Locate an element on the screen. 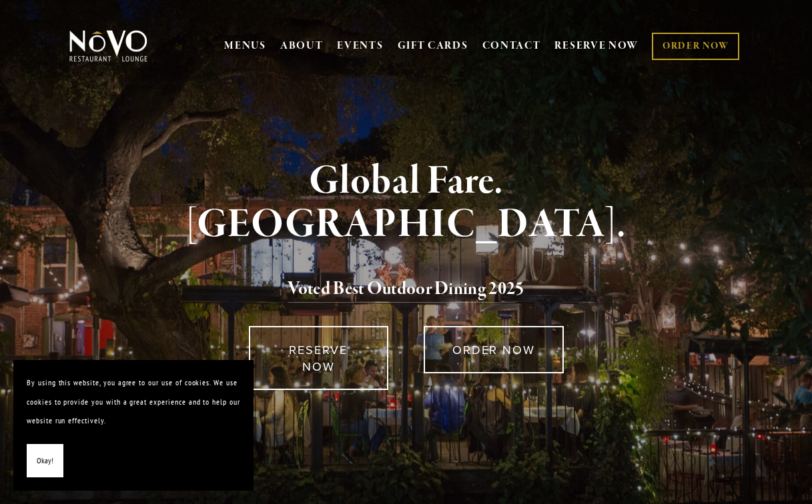 Image resolution: width=812 pixels, height=504 pixels. p: By using this website, you agree to our use of cookies. We use cookies to provide you with a grea... is located at coordinates (133, 403).